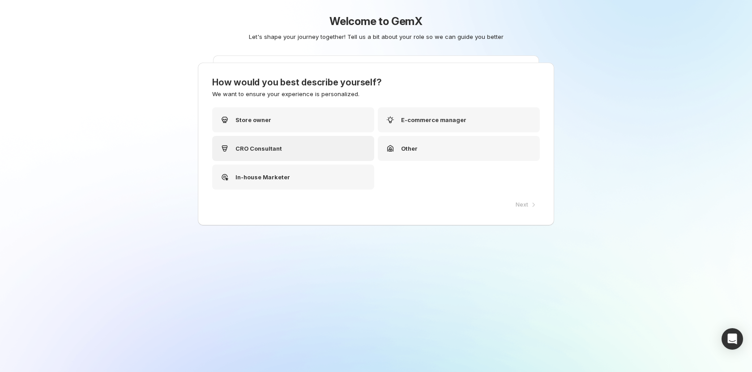 This screenshot has width=752, height=372. I want to click on p: Other, so click(409, 149).